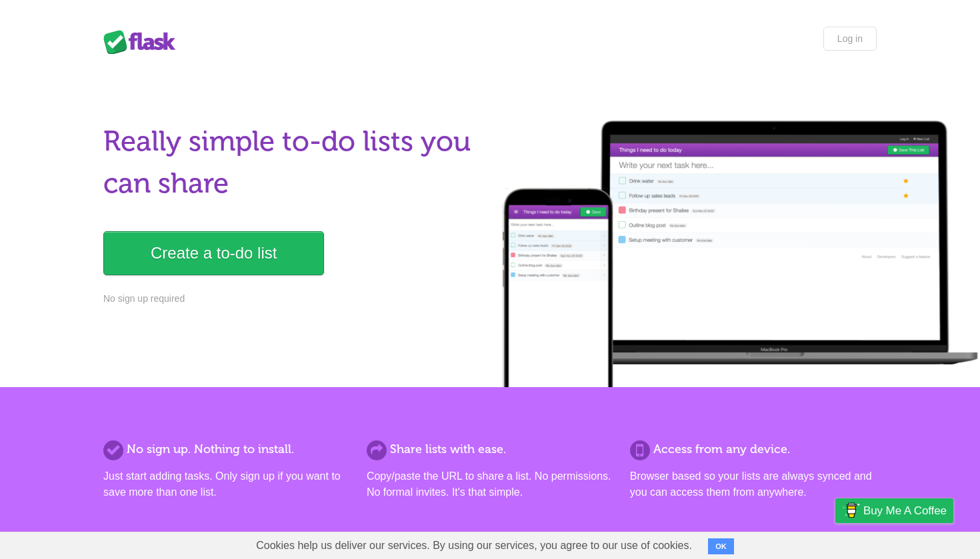  Describe the element at coordinates (850, 38) in the screenshot. I see `a: Log in` at that location.